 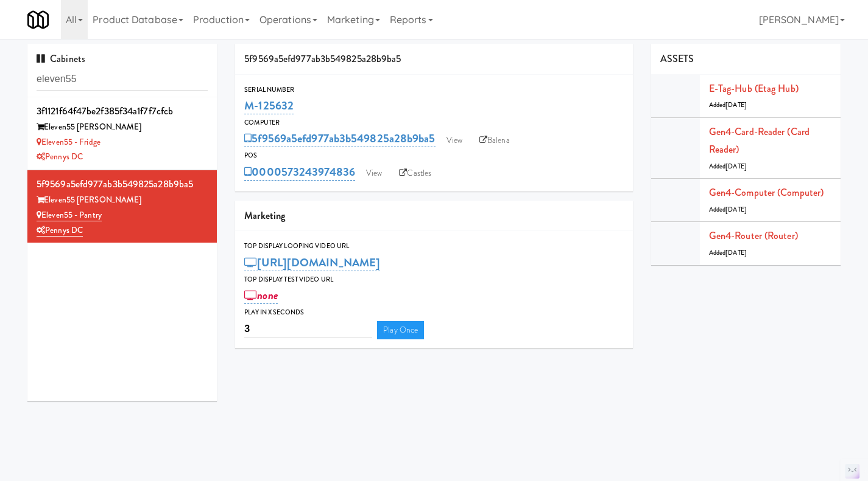 I want to click on a: Eleven55 - Pantry, so click(x=69, y=216).